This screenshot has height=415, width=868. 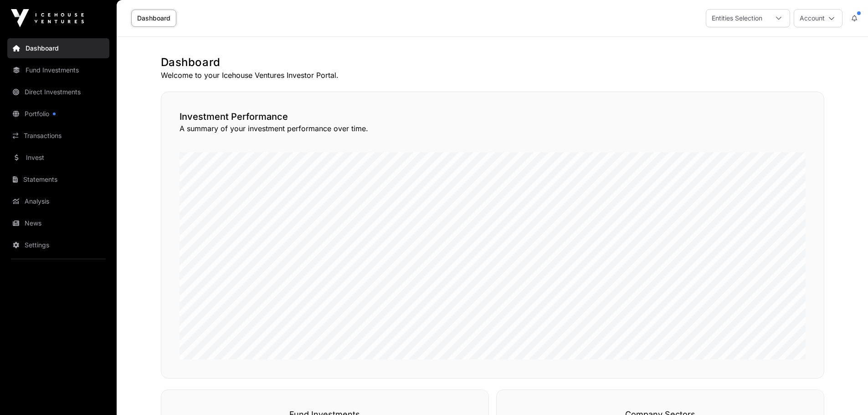 What do you see at coordinates (47, 18) in the screenshot?
I see `img: Icehouse Ventures Logo` at bounding box center [47, 18].